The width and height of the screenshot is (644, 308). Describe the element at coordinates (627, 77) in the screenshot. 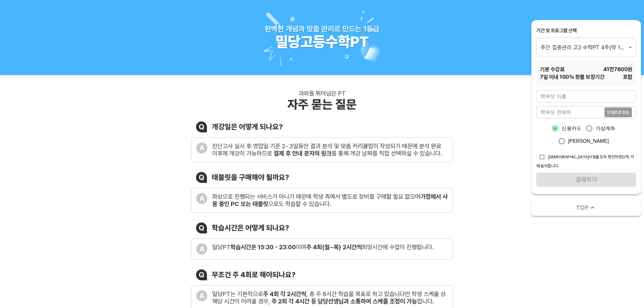

I see `span: 포함` at that location.